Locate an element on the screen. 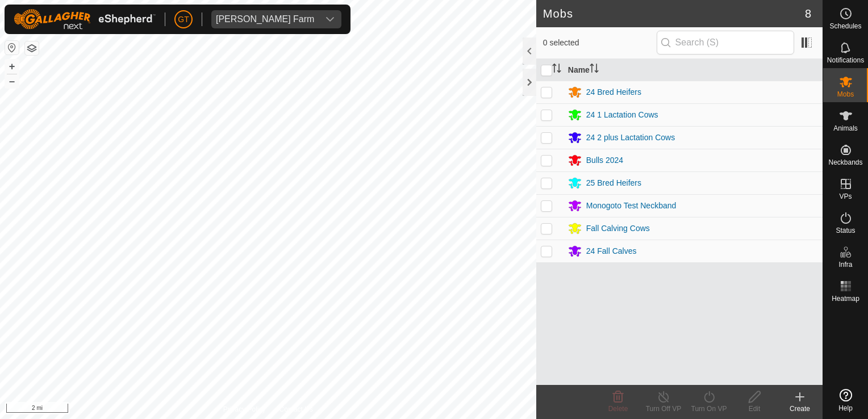 This screenshot has width=868, height=419. div: Turn Off VP is located at coordinates (663, 409).